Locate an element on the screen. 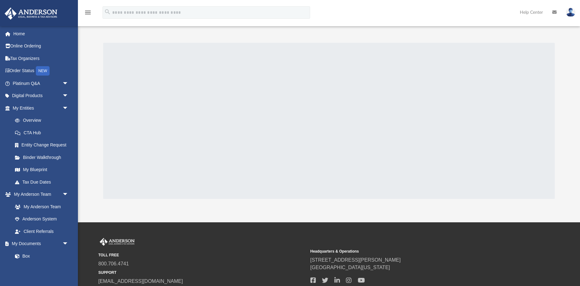 This screenshot has width=580, height=286. img: User Pic is located at coordinates (571, 12).